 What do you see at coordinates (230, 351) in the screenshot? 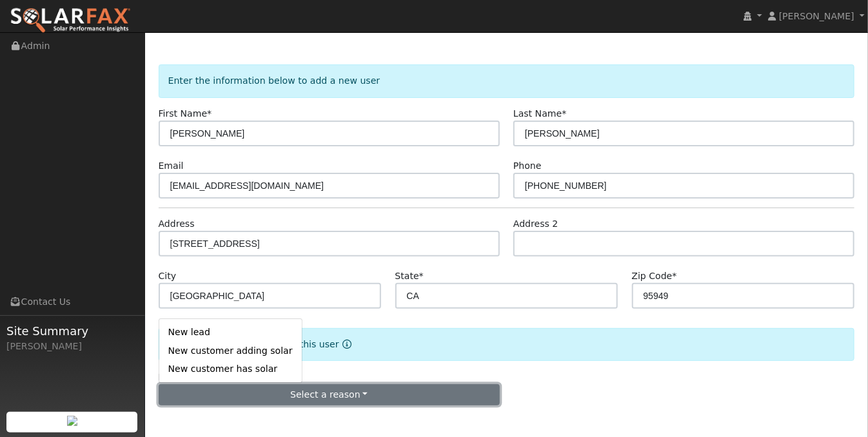
I see `a: New customer adding solar` at bounding box center [230, 351].